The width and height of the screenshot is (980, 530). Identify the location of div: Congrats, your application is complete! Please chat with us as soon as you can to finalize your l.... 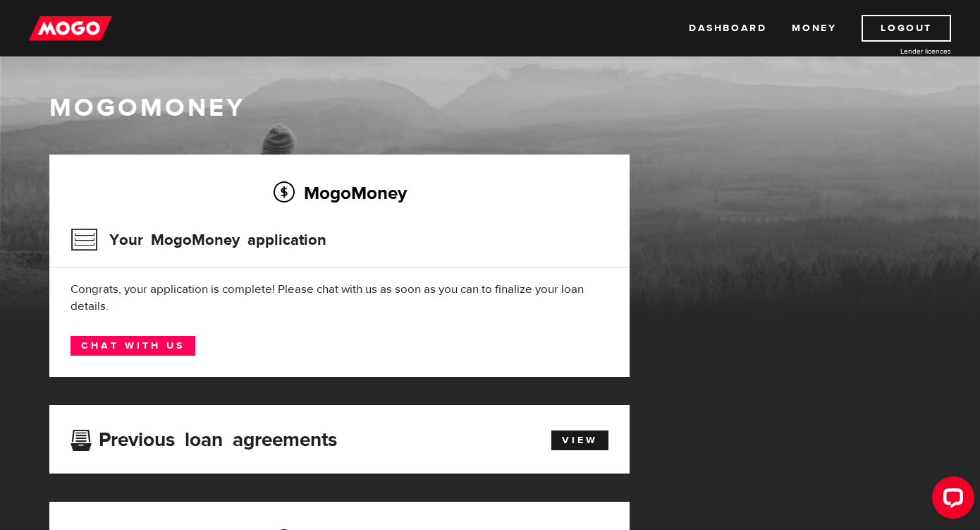
(340, 298).